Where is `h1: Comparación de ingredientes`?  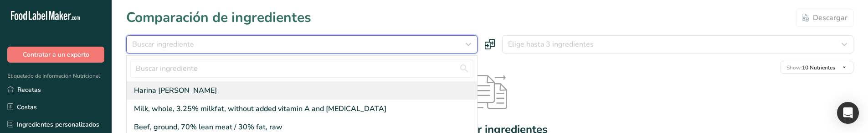
h1: Comparación de ingredientes is located at coordinates (219, 17).